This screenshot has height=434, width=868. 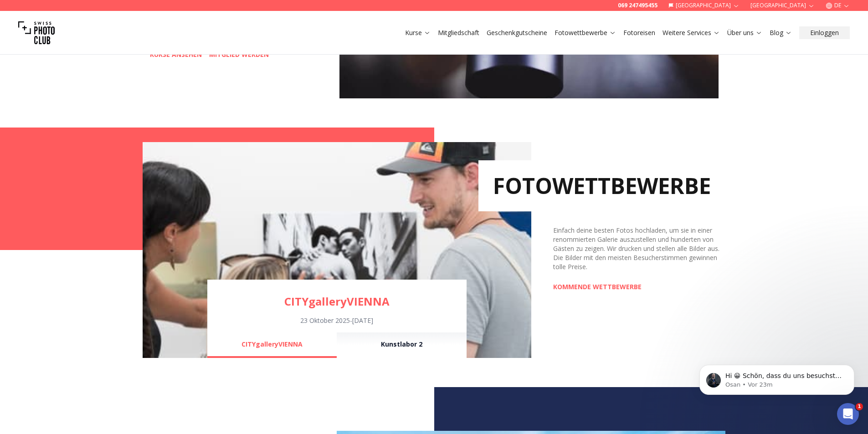 What do you see at coordinates (639, 33) in the screenshot?
I see `button: Fotoreisen` at bounding box center [639, 33].